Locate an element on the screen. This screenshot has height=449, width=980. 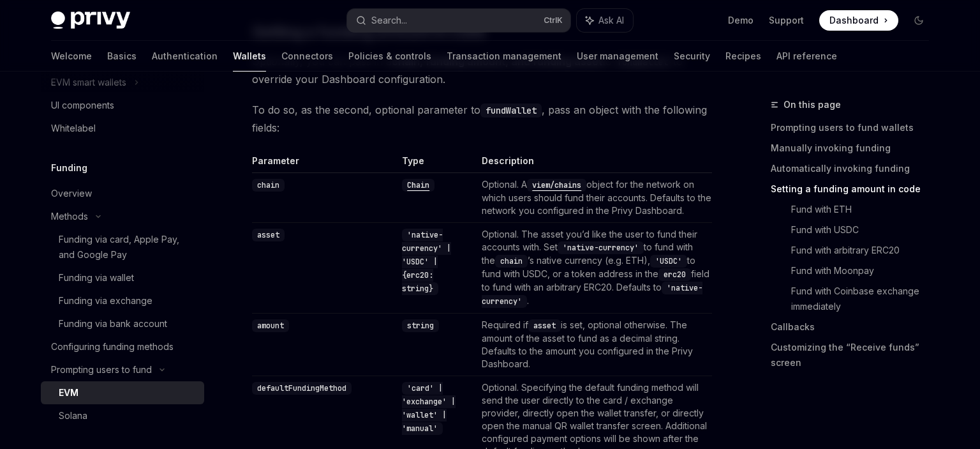
a: Connectors is located at coordinates (307, 56).